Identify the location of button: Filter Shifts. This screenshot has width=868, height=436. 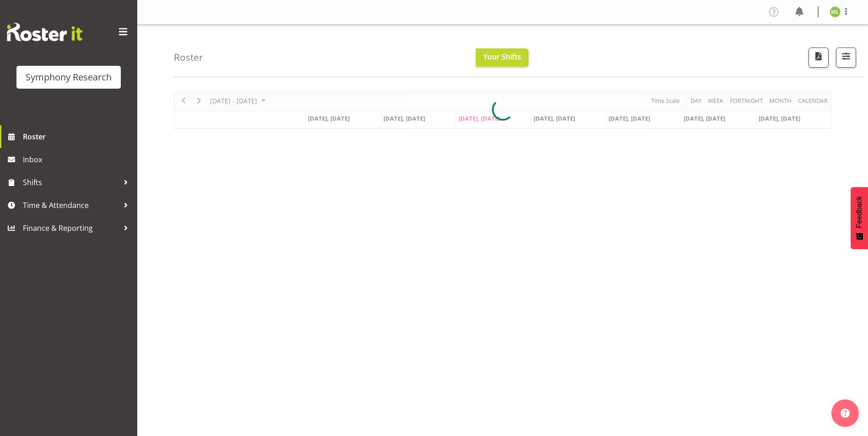
(846, 57).